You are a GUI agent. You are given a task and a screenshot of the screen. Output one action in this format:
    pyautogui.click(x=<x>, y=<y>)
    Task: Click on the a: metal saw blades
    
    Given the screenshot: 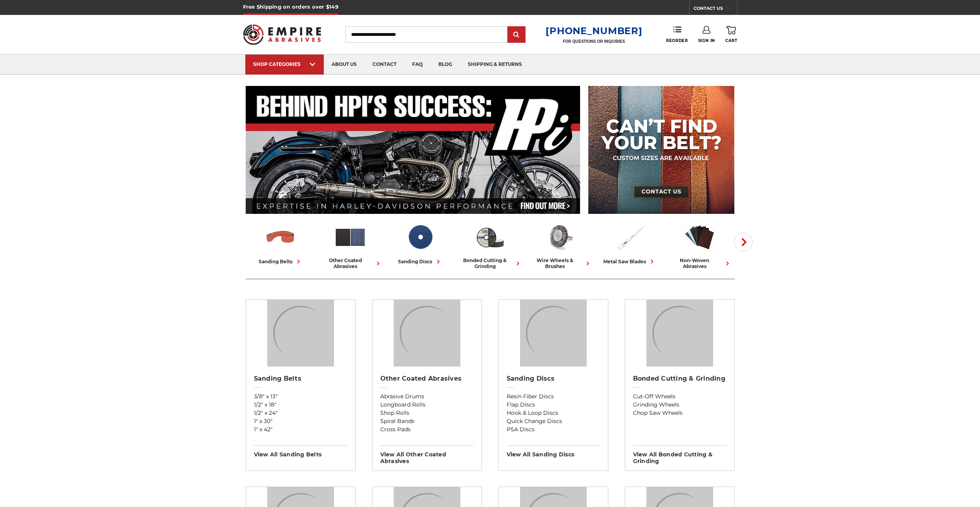 What is the action you would take?
    pyautogui.click(x=630, y=244)
    